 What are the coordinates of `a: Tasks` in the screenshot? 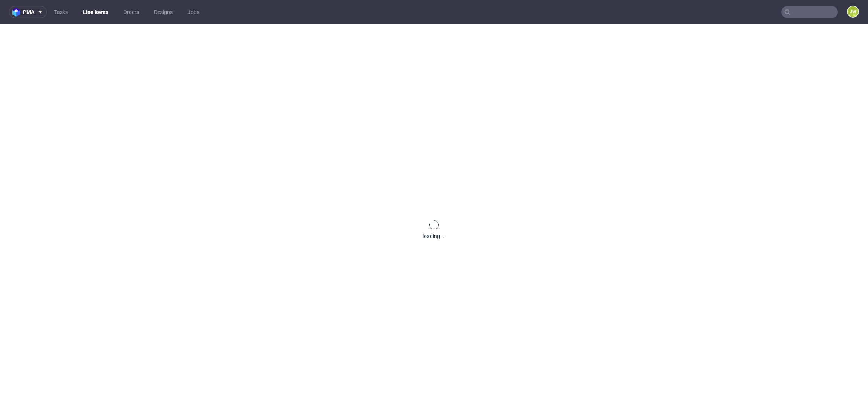 It's located at (61, 12).